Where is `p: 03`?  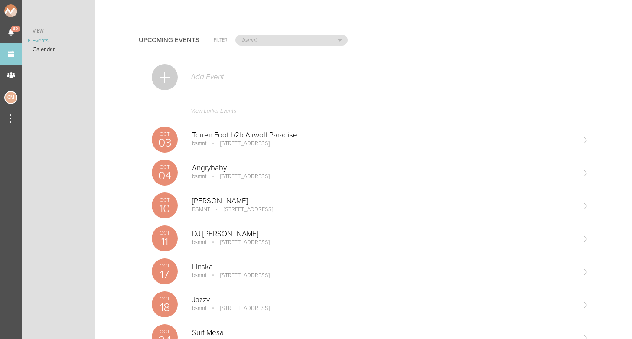 p: 03 is located at coordinates (165, 143).